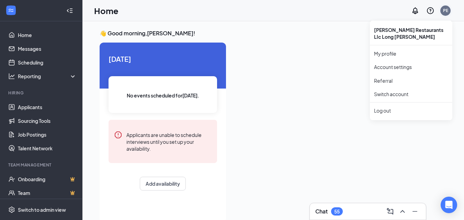 The width and height of the screenshot is (464, 220). I want to click on div: Open Intercom Messenger, so click(449, 205).